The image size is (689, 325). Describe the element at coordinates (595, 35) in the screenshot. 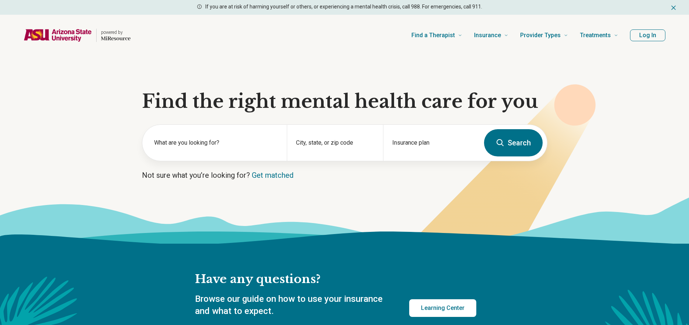

I see `span: Treatments` at that location.